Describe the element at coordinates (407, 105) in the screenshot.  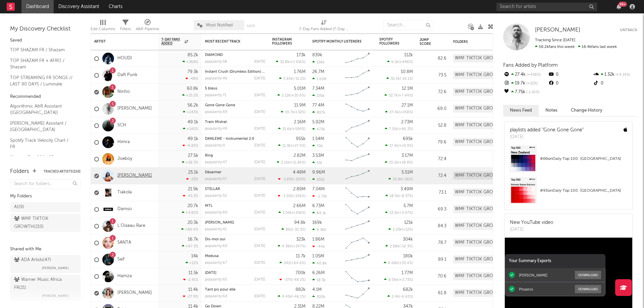
I see `div: 27.1M` at that location.